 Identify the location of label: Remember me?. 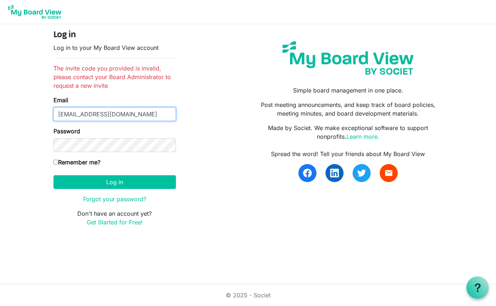
(77, 162).